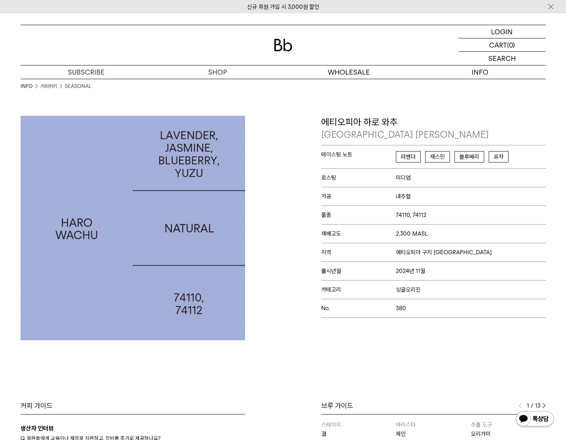 The height and width of the screenshot is (440, 566). What do you see at coordinates (482, 425) in the screenshot?
I see `span: 추출 도구` at bounding box center [482, 425].